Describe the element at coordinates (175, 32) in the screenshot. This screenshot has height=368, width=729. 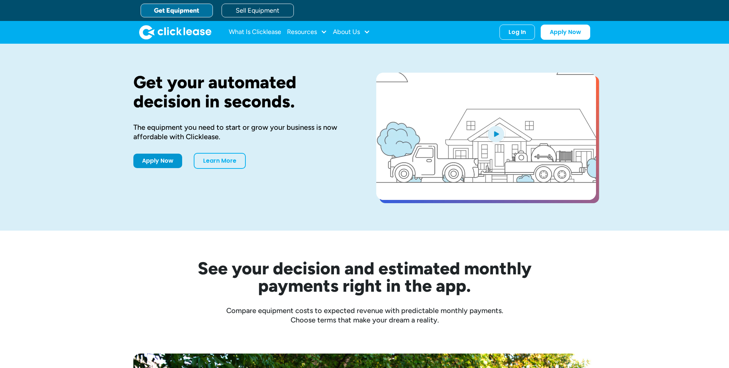
I see `a: home` at that location.